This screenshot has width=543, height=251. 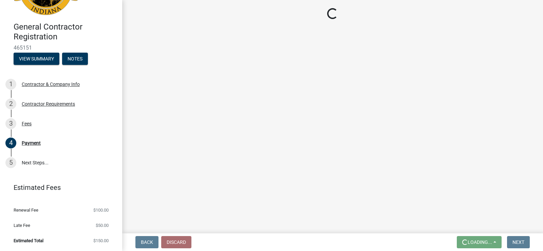 What do you see at coordinates (176, 242) in the screenshot?
I see `button: Discard` at bounding box center [176, 242].